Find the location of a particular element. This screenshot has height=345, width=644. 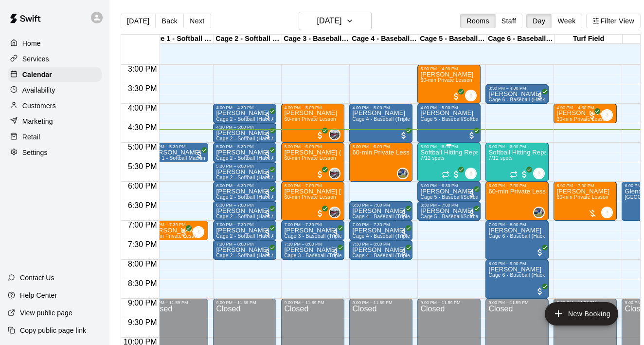

div: 7:30 PM – 8:00 PM: Julian Harris is located at coordinates (313, 250).